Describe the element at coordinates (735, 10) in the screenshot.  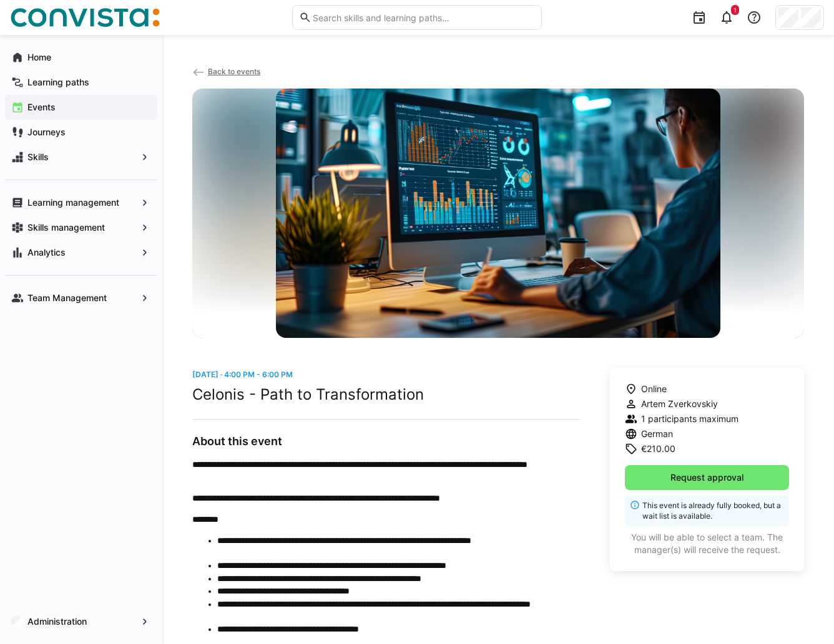
I see `span: 1` at that location.